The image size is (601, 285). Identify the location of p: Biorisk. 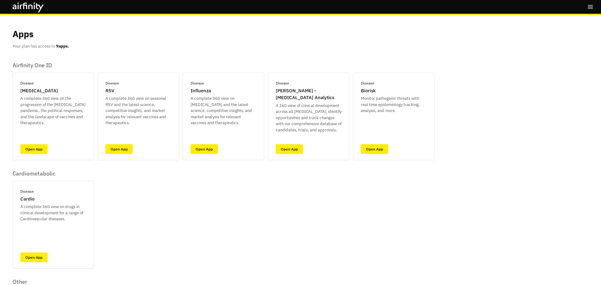
(368, 91).